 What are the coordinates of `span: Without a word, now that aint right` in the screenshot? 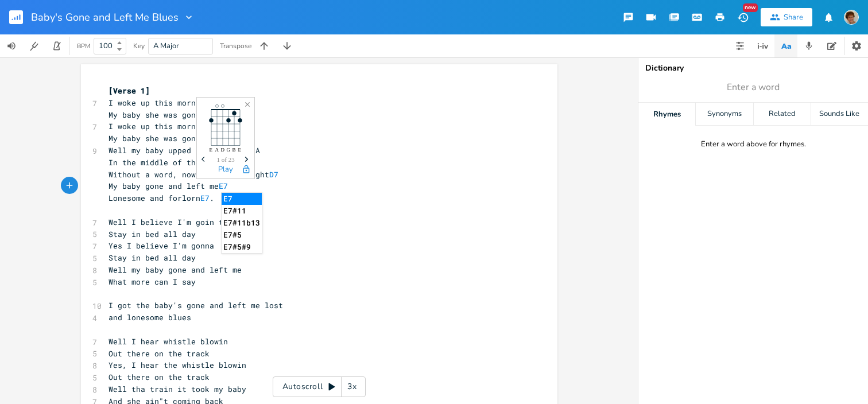 It's located at (194, 175).